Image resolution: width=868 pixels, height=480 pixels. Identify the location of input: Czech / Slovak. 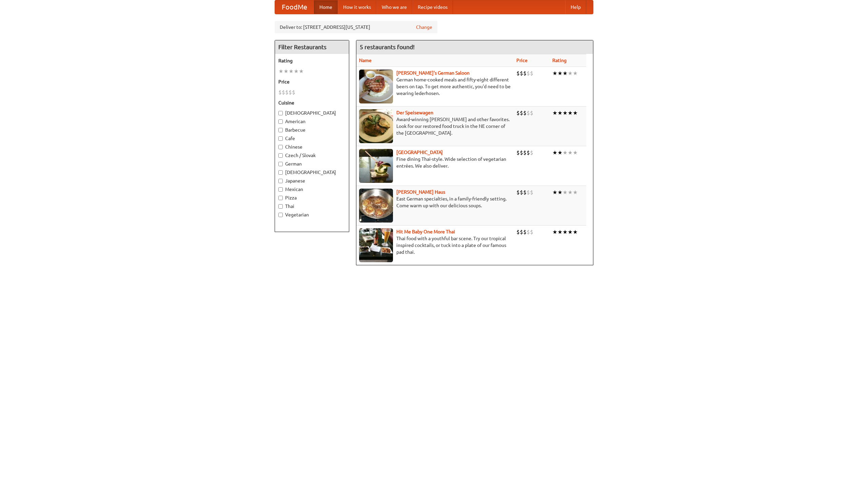
(280, 156).